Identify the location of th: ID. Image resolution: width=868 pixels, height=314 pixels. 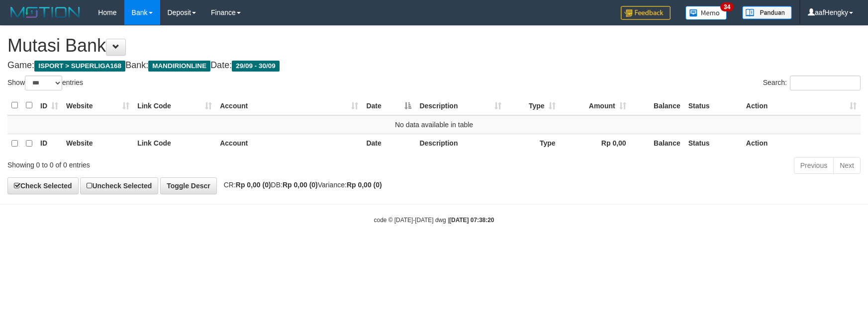
(49, 143).